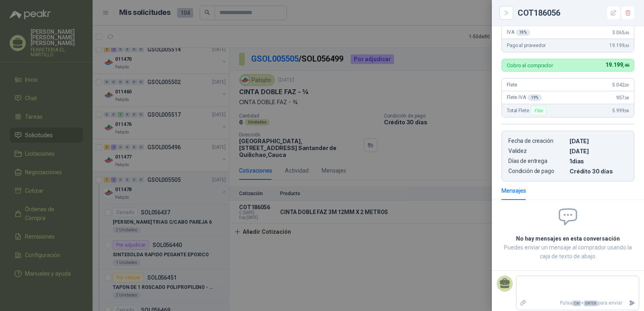 Image resolution: width=644 pixels, height=311 pixels. What do you see at coordinates (527, 111) in the screenshot?
I see `span: Total Flete` at bounding box center [527, 111].